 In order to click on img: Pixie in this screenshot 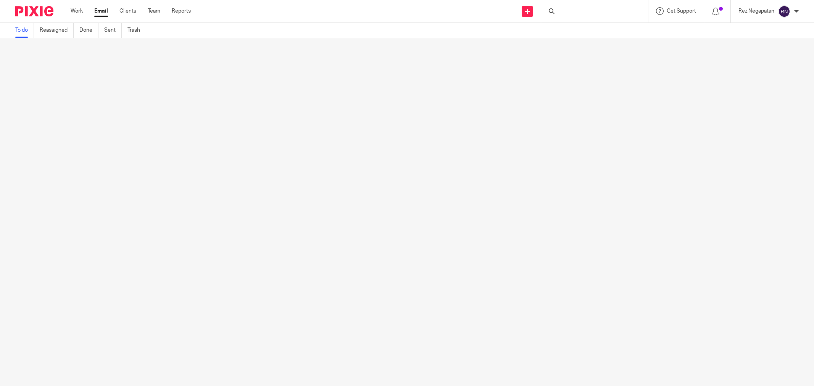, I will do `click(34, 11)`.